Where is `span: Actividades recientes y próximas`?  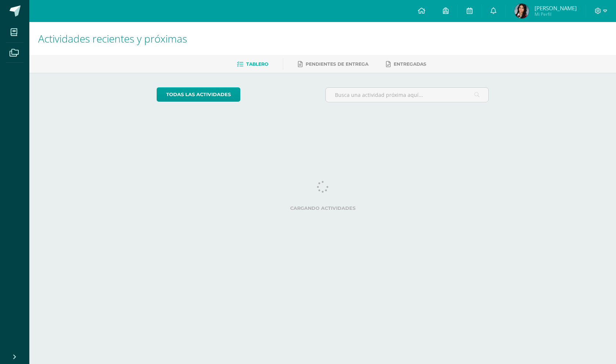
span: Actividades recientes y próximas is located at coordinates (113, 39).